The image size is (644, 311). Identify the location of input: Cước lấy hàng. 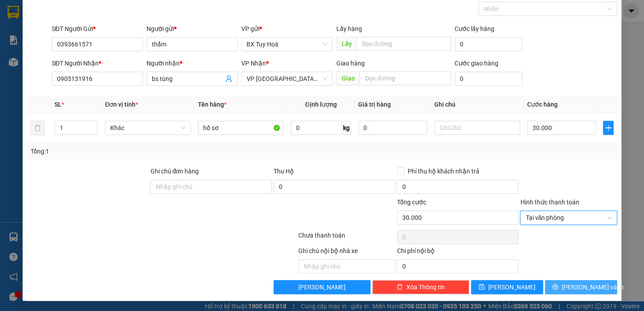
(488, 44).